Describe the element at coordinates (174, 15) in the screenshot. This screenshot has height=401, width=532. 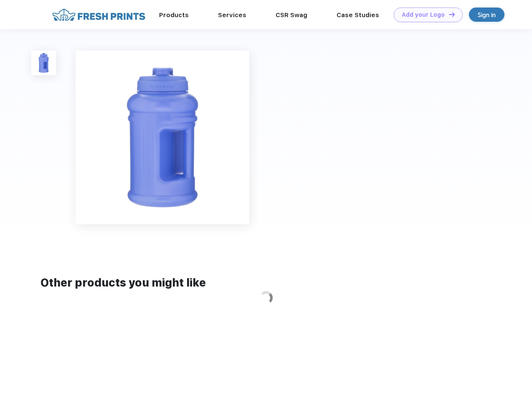
I see `a: Products` at that location.